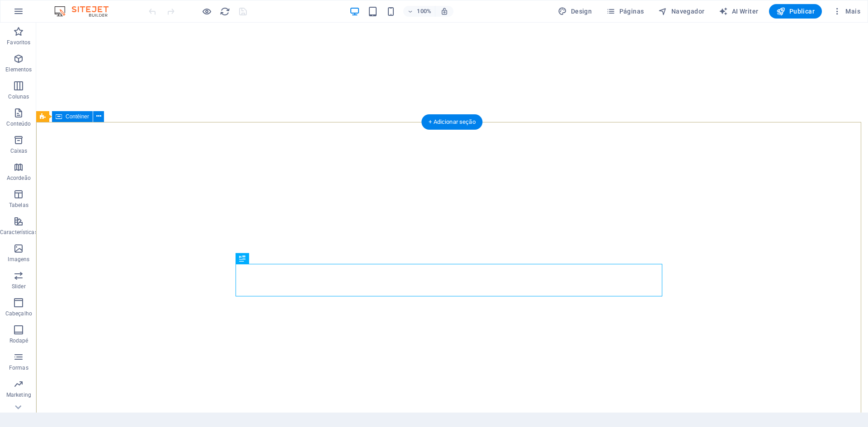 The height and width of the screenshot is (427, 868). What do you see at coordinates (681, 11) in the screenshot?
I see `span: Navegador` at bounding box center [681, 11].